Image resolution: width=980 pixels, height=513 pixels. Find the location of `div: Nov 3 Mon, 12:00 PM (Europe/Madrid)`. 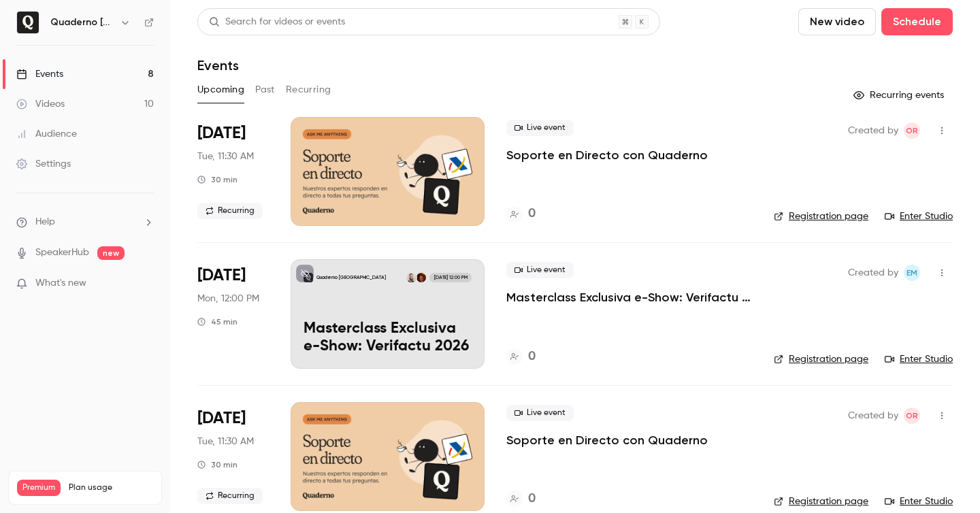

div: Nov 3 Mon, 12:00 PM (Europe/Madrid) is located at coordinates (233, 313).